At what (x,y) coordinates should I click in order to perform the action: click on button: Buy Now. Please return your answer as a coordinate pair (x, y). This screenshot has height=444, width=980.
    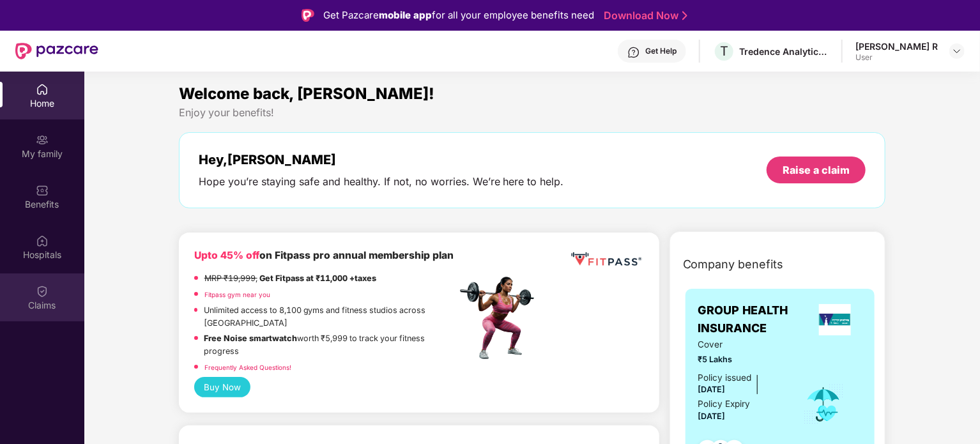
    Looking at the image, I should click on (222, 387).